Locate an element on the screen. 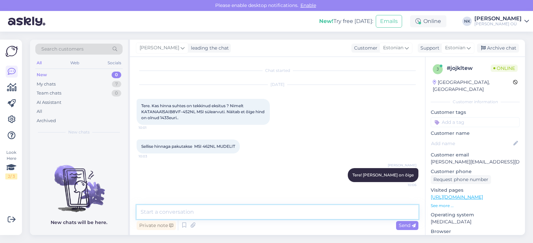 Image resolution: width=533 pixels, height=243 pixels. div: AI Assistant is located at coordinates (49, 103).